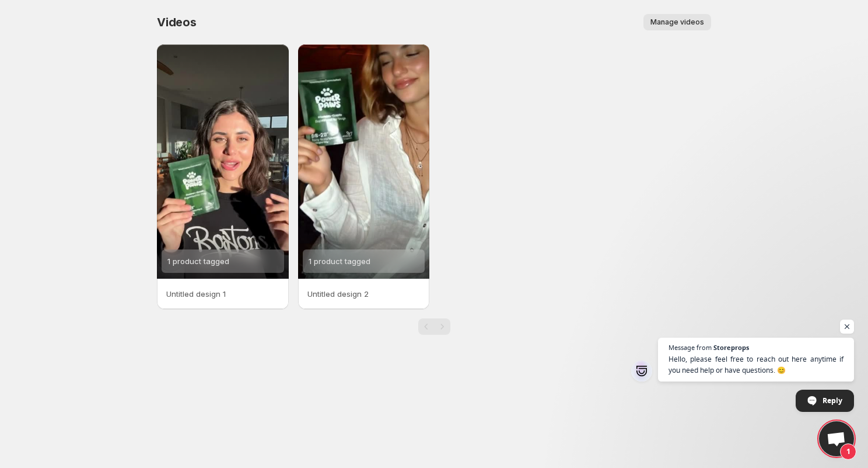 The width and height of the screenshot is (868, 468). What do you see at coordinates (677, 22) in the screenshot?
I see `span: Manage videos` at bounding box center [677, 22].